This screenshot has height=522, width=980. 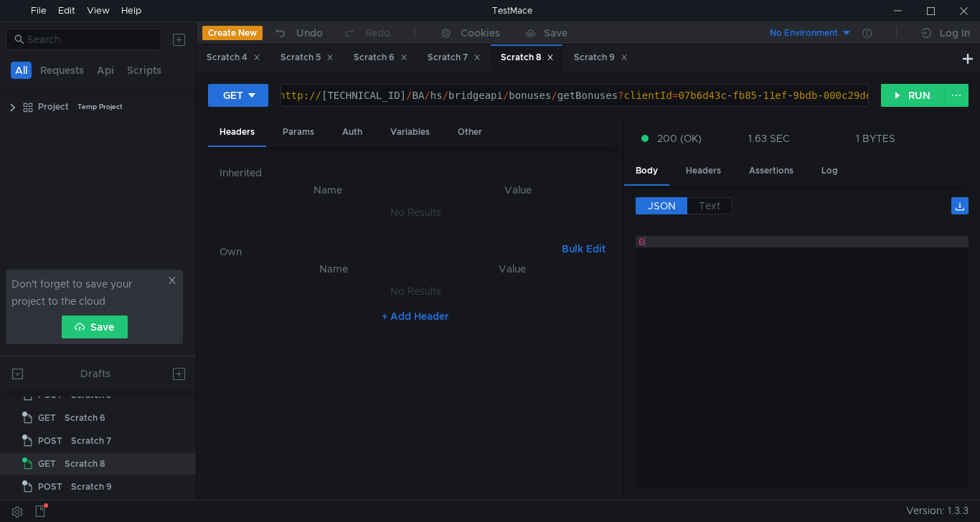 What do you see at coordinates (62, 70) in the screenshot?
I see `button: Requests` at bounding box center [62, 70].